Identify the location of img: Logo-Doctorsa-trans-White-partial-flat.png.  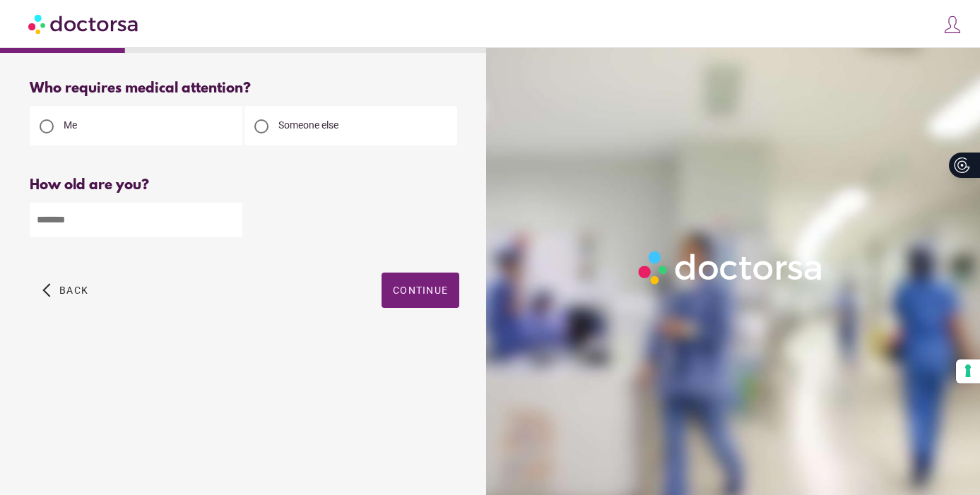
(730, 268).